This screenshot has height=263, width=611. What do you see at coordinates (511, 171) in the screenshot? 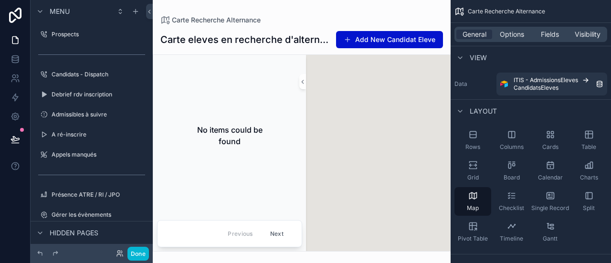
I see `button: Board` at bounding box center [511, 171].